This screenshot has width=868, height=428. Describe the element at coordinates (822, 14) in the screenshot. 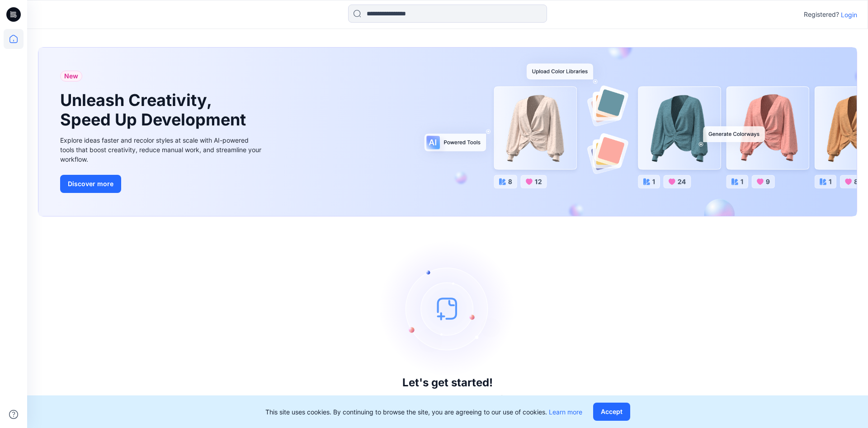

I see `p: Registered?` at that location.